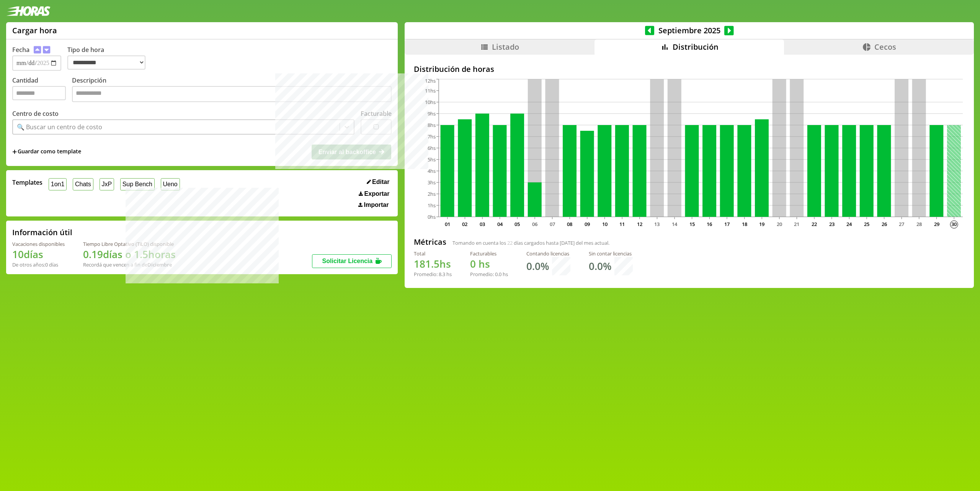 This screenshot has width=980, height=491. What do you see at coordinates (762, 224) in the screenshot?
I see `text: 19` at bounding box center [762, 224].